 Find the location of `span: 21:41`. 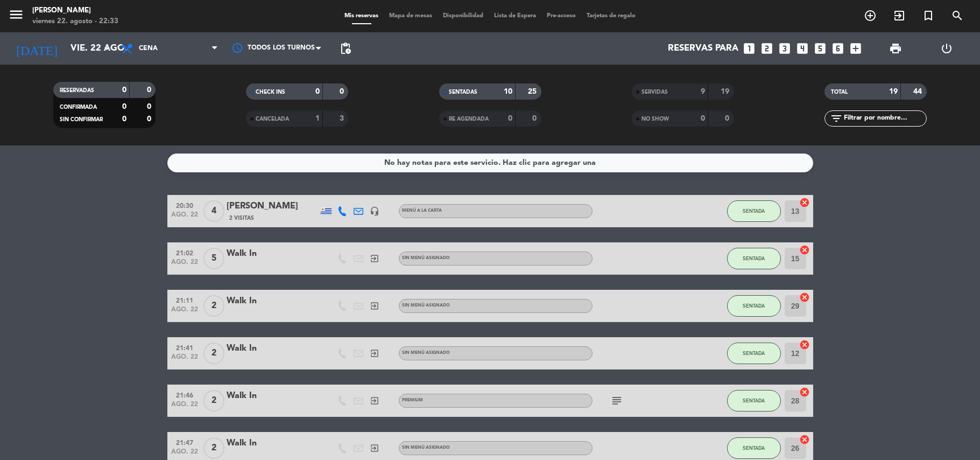

span: 21:41 is located at coordinates (184, 347).